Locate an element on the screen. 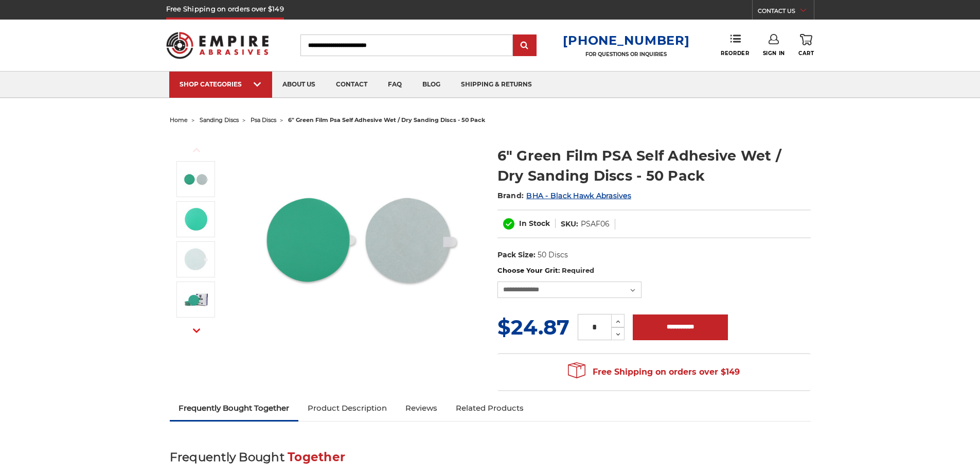 The image size is (980, 473). a: CONTACT US is located at coordinates (786, 12).